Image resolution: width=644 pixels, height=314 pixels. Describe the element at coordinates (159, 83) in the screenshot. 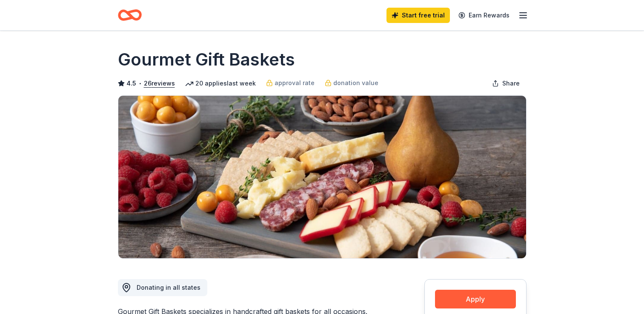

I see `button: 26reviews` at that location.